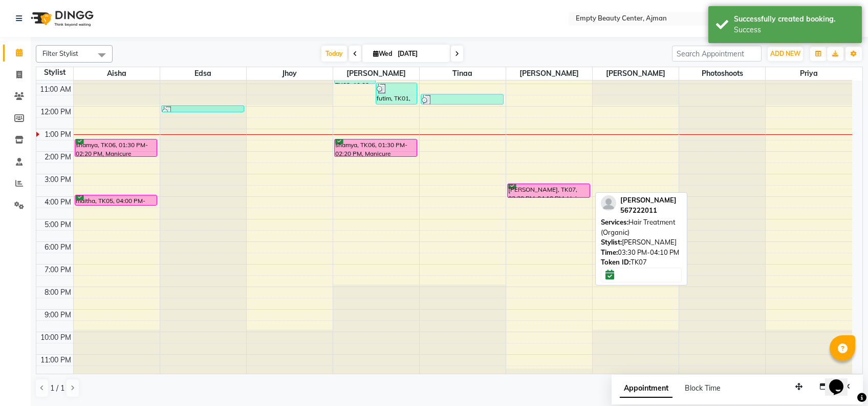  What do you see at coordinates (609, 252) in the screenshot?
I see `span: Time:` at bounding box center [609, 252].